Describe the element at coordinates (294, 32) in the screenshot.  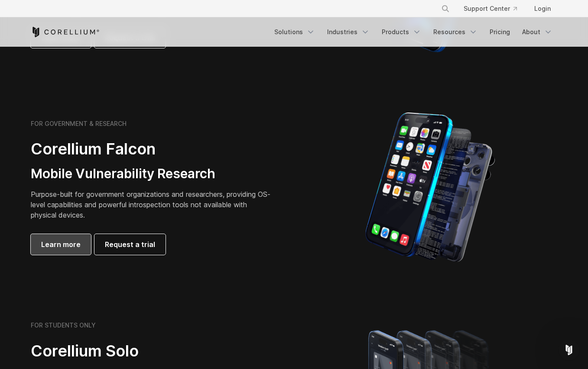
I see `a: Solutions` at that location.